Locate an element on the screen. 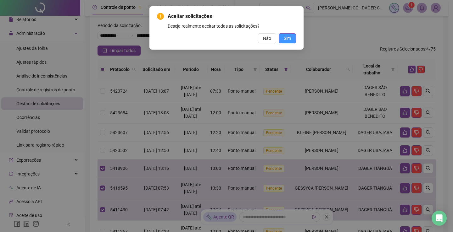 The width and height of the screenshot is (453, 232). button: Sim is located at coordinates (287, 38).